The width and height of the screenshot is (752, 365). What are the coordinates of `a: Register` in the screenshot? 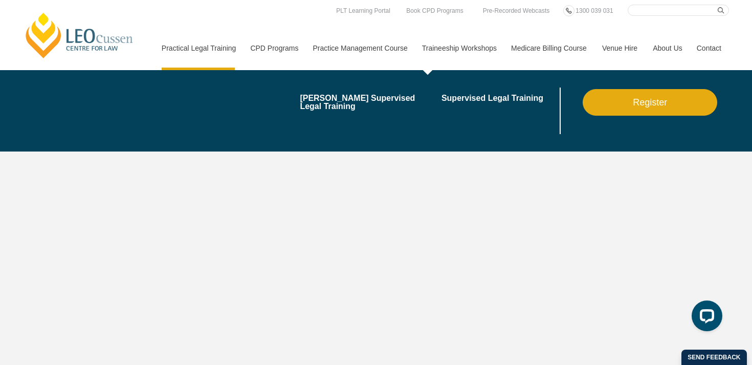 It's located at (649, 102).